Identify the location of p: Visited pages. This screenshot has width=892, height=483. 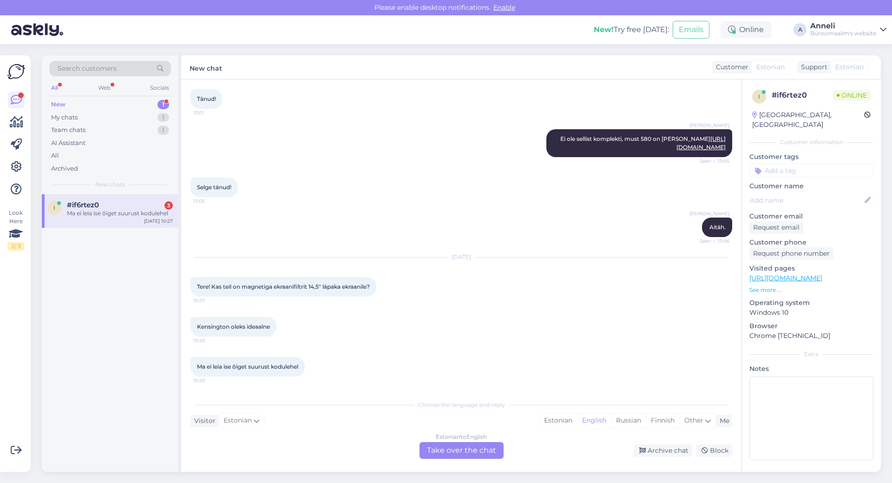
(811, 268).